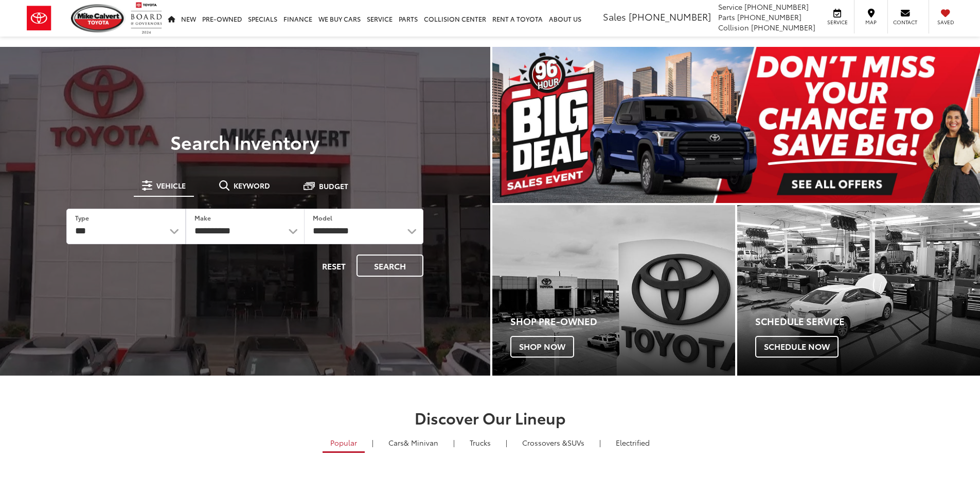  I want to click on a: Schedule Service Schedule Now, so click(858, 290).